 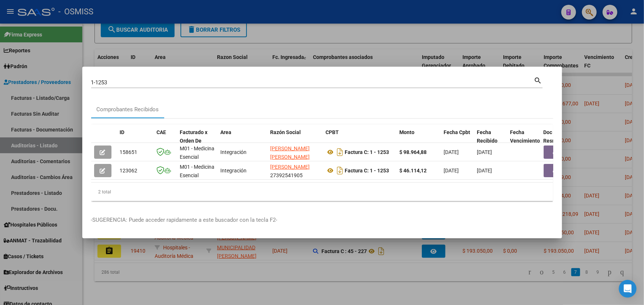 What do you see at coordinates (538, 80) in the screenshot?
I see `mat-icon: search` at bounding box center [538, 80].